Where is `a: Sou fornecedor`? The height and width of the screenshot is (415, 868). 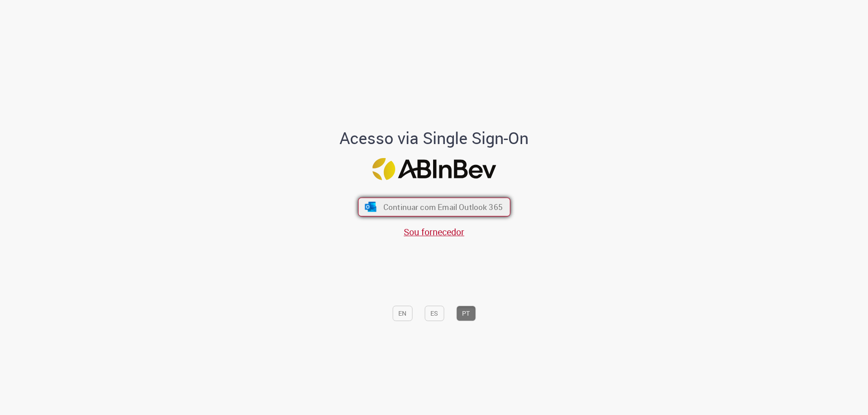 a: Sou fornecedor is located at coordinates (434, 232).